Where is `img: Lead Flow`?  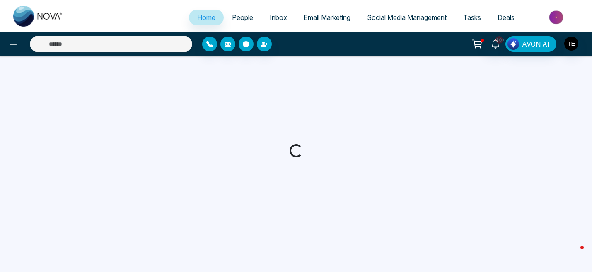 img: Lead Flow is located at coordinates (514, 44).